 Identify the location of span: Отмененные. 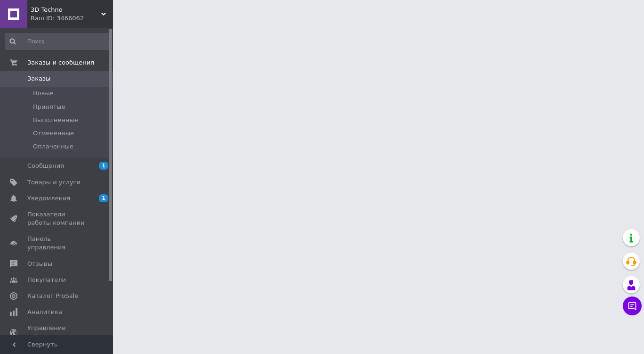
(53, 133).